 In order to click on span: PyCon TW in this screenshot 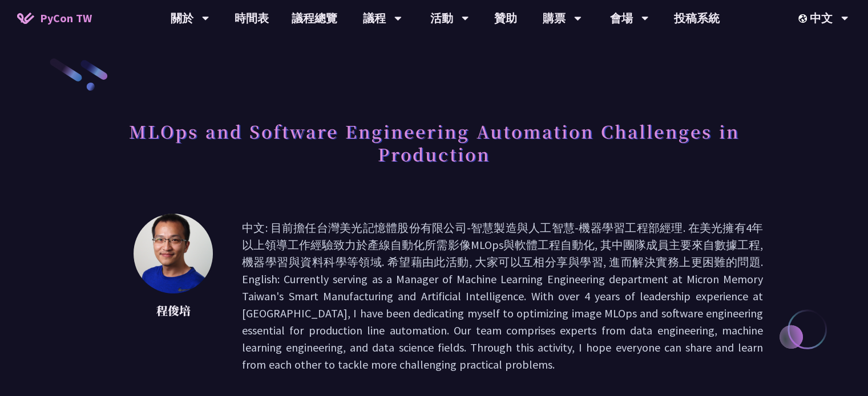, I will do `click(66, 18)`.